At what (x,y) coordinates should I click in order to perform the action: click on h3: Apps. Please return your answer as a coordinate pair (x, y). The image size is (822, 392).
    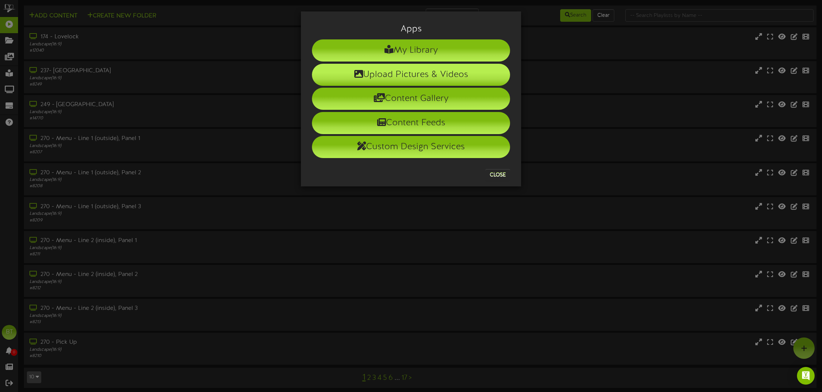
    Looking at the image, I should click on (411, 29).